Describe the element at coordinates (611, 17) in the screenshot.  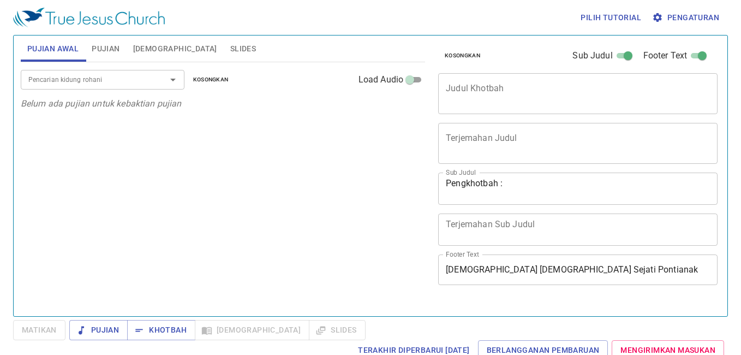
I see `span: Pilih tutorial` at that location.